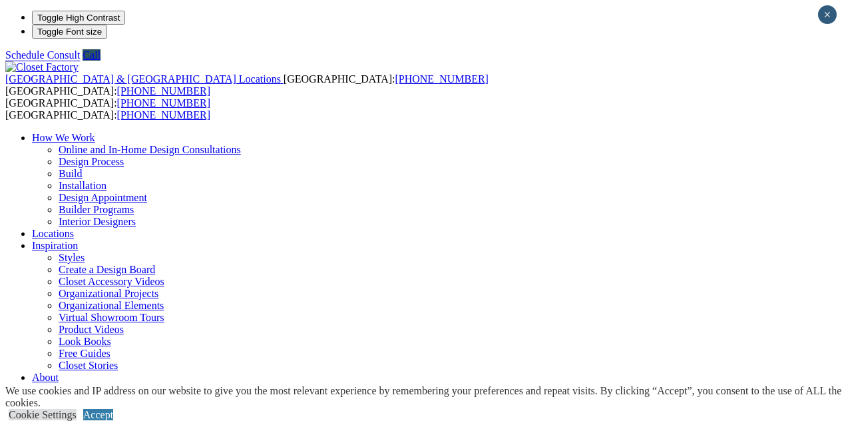 This screenshot has height=421, width=842. Describe the element at coordinates (91, 55) in the screenshot. I see `a: Call` at that location.